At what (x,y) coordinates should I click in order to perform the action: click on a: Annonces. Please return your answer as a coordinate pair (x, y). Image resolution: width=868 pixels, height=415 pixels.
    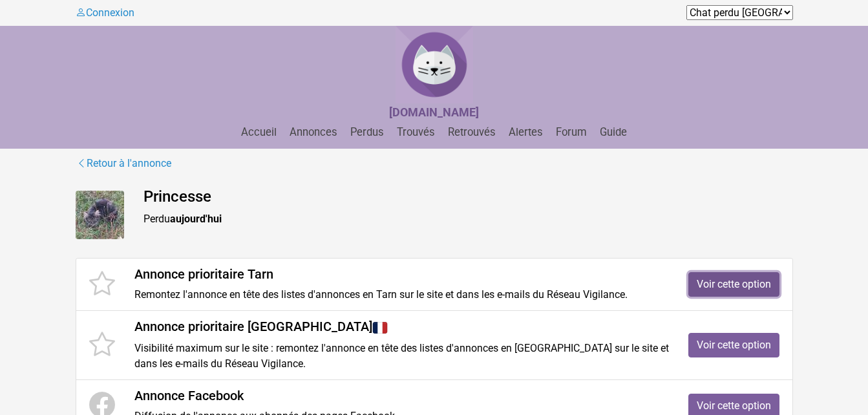
    Looking at the image, I should click on (313, 132).